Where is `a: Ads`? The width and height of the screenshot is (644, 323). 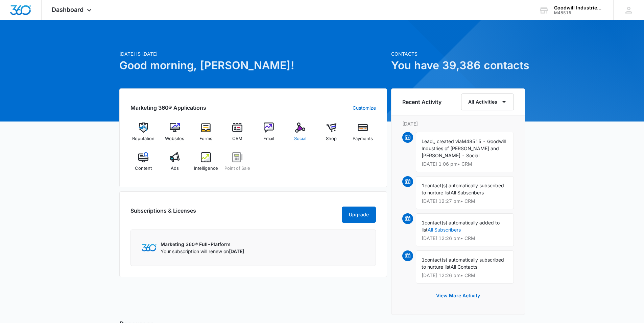 a: Ads is located at coordinates (175, 165).